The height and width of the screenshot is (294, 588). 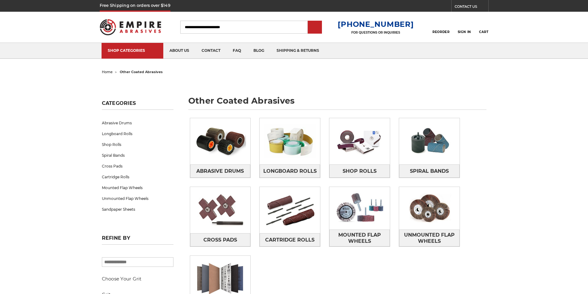 I want to click on span: Abrasive Drums, so click(x=220, y=171).